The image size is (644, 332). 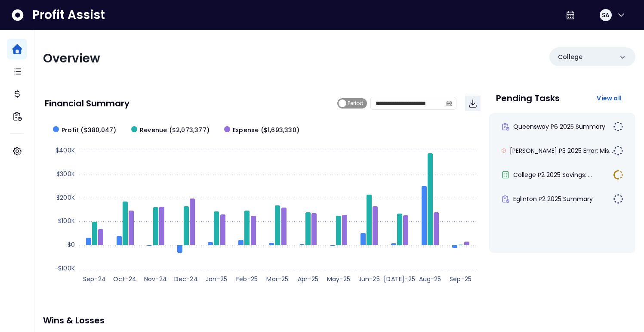 What do you see at coordinates (125, 279) in the screenshot?
I see `text: Oct-24` at bounding box center [125, 279].